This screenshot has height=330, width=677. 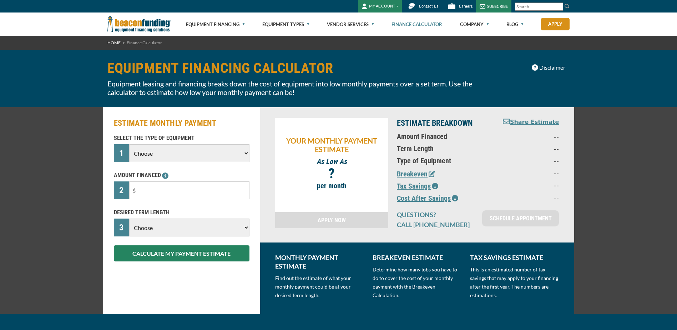 I want to click on a: Finance Calculator, so click(x=417, y=24).